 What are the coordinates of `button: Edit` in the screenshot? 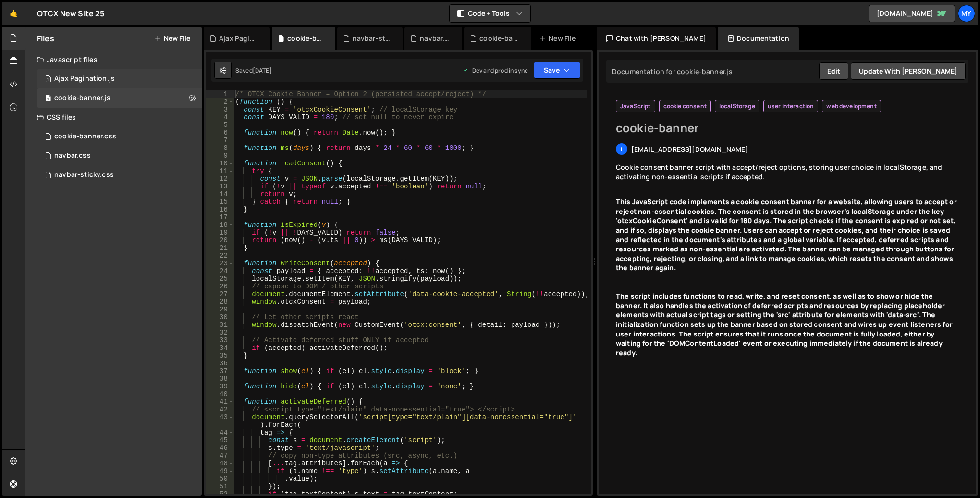 It's located at (834, 71).